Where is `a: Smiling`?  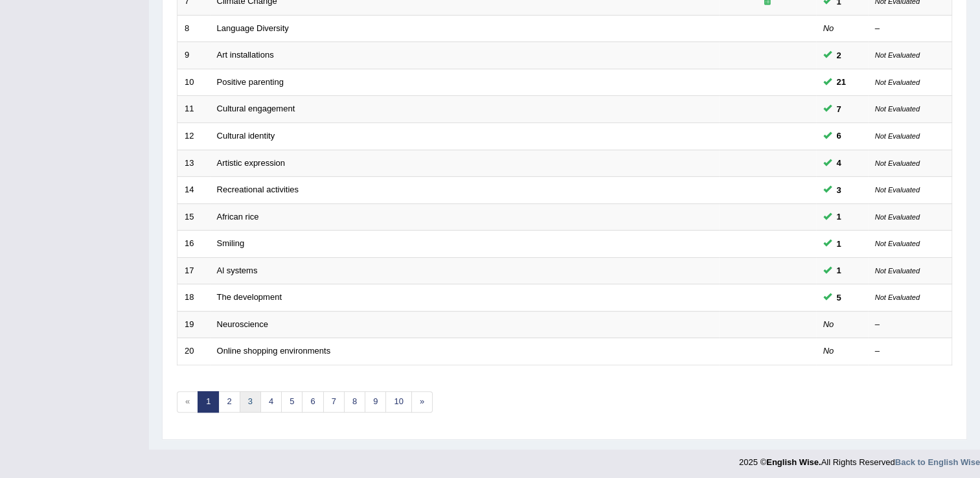 a: Smiling is located at coordinates (231, 243).